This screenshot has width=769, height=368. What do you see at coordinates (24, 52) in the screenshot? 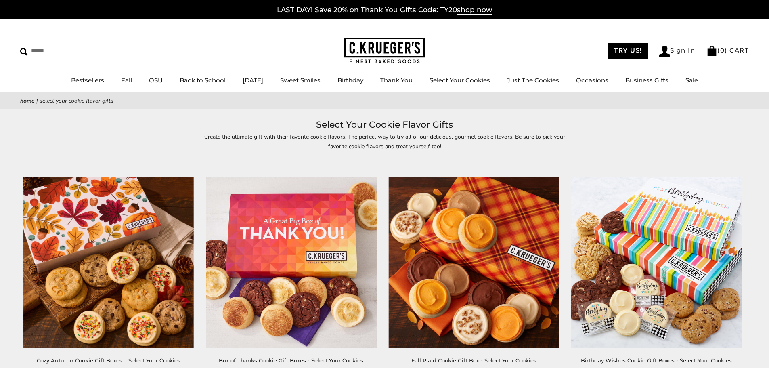
I see `img: Search` at bounding box center [24, 52].